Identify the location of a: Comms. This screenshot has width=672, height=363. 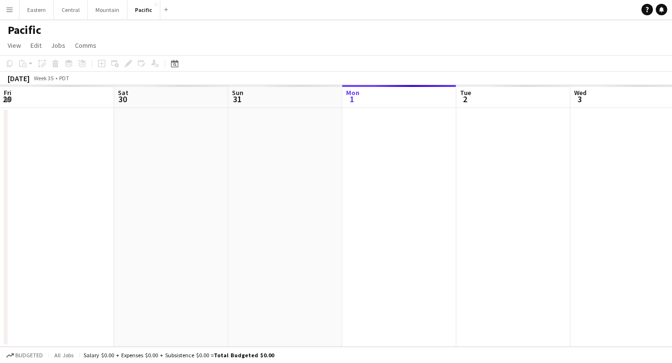
(85, 45).